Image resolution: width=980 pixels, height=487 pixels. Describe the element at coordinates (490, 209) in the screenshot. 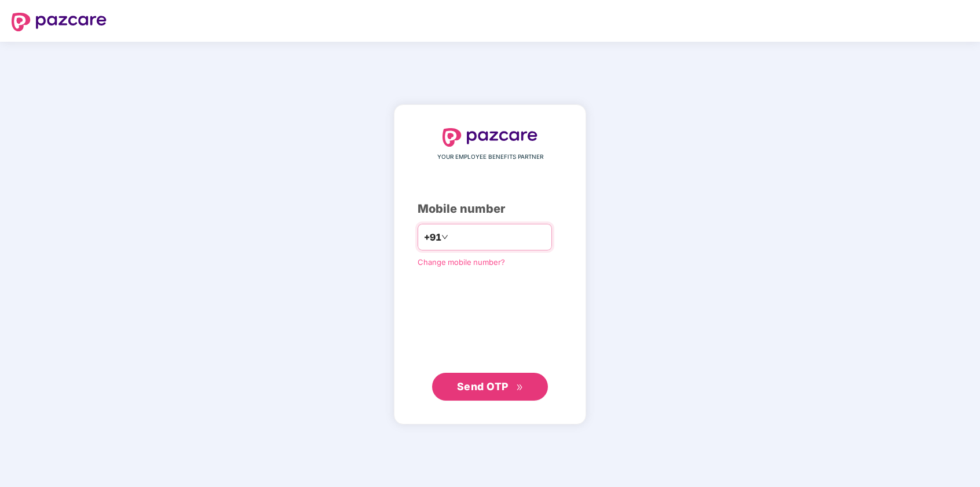

I see `div: Mobile number` at that location.